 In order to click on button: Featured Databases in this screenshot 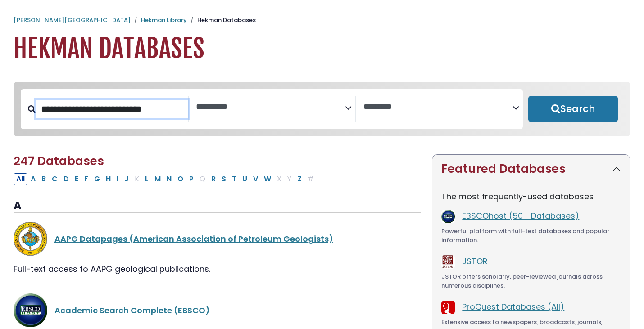, I will do `click(531, 169)`.